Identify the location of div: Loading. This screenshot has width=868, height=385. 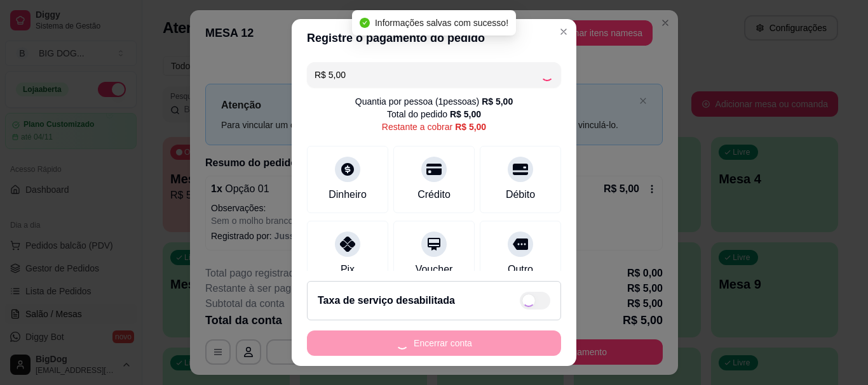
(547, 75).